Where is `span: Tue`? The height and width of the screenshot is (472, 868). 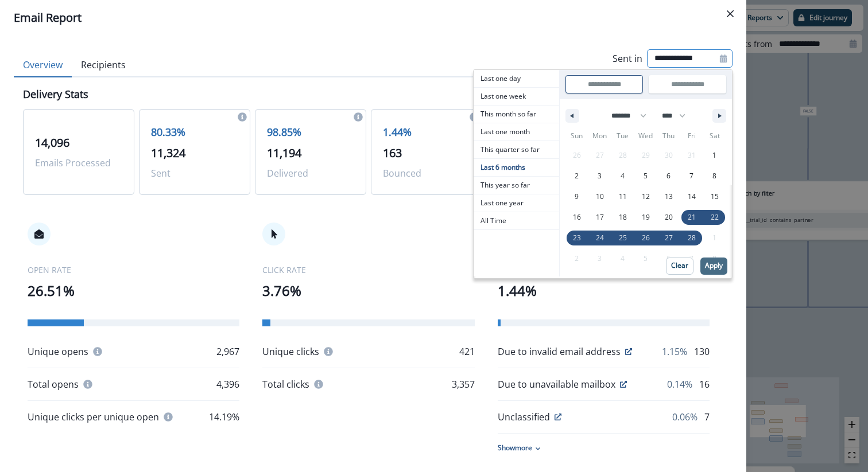 span: Tue is located at coordinates (623, 136).